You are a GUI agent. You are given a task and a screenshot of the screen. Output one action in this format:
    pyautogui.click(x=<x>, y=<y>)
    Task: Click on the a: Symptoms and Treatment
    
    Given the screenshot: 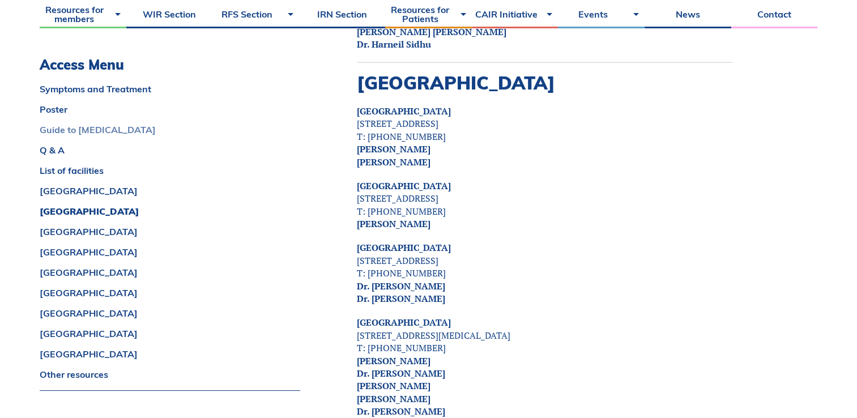 What is the action you would take?
    pyautogui.click(x=170, y=89)
    